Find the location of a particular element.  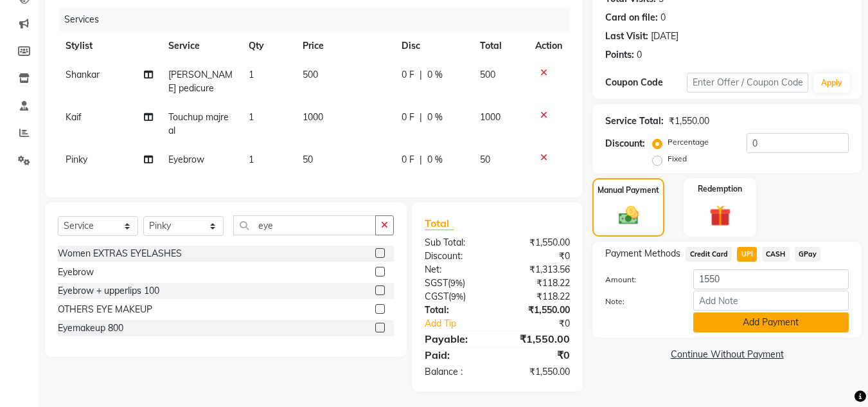

label: Manual Payment is located at coordinates (628, 190).